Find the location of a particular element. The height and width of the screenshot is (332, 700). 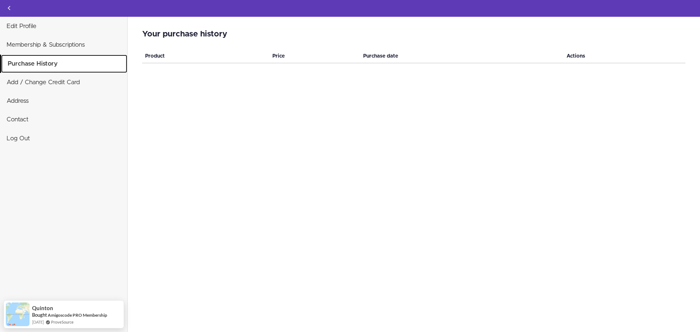

span: Bought is located at coordinates (39, 315).